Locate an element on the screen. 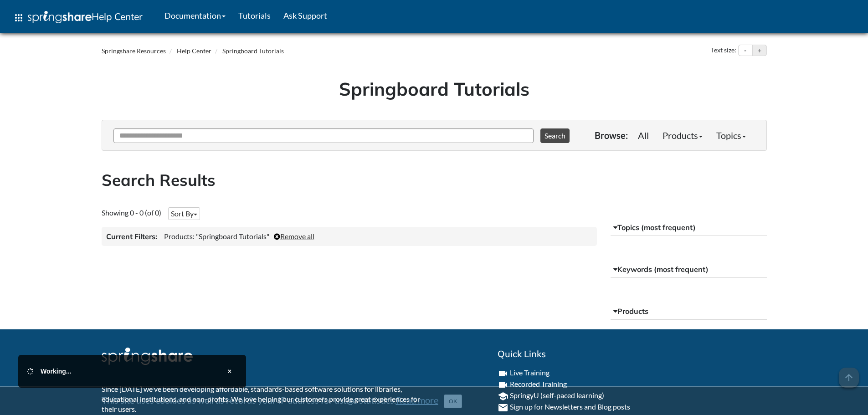  a: Springshare Resources is located at coordinates (134, 51).